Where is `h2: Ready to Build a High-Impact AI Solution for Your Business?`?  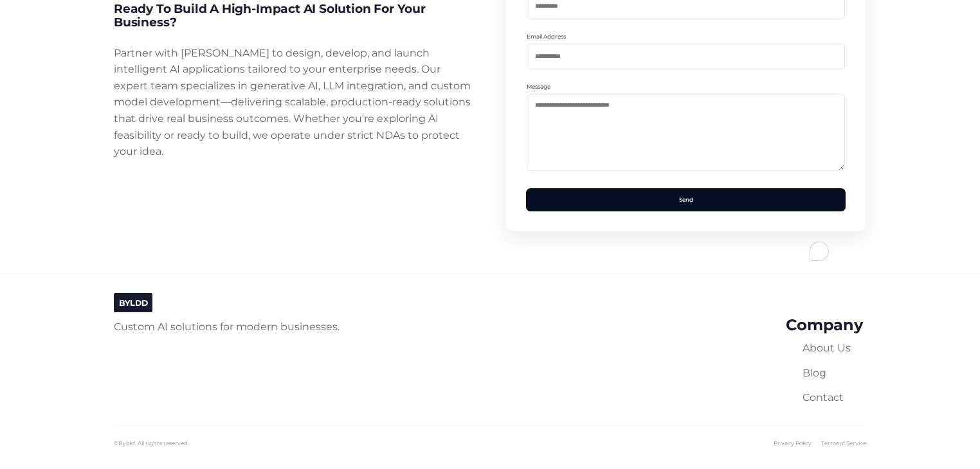
h2: Ready to Build a High-Impact AI Solution for Your Business? is located at coordinates (294, 16).